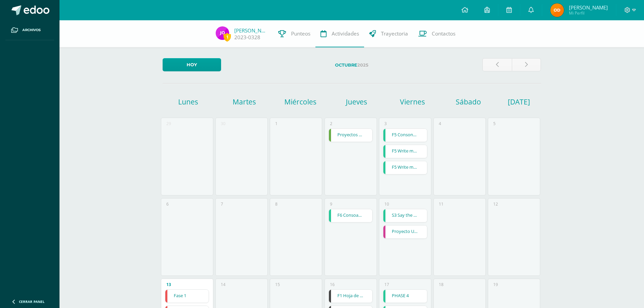  What do you see at coordinates (389, 34) in the screenshot?
I see `a: Trayectoria` at bounding box center [389, 34].